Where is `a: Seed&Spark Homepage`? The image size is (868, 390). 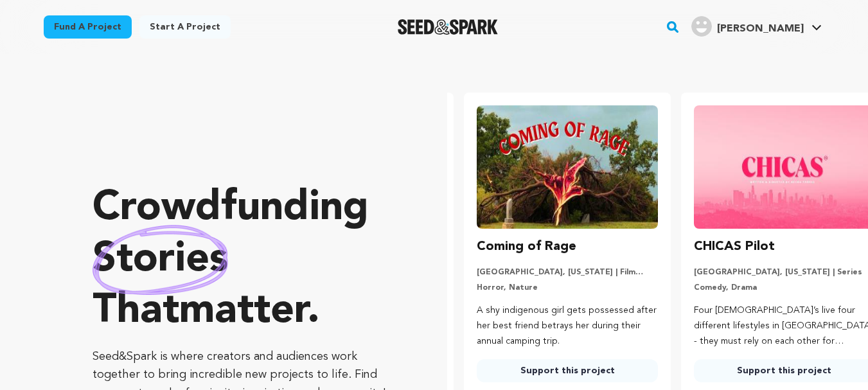 a: Seed&Spark Homepage is located at coordinates (448, 27).